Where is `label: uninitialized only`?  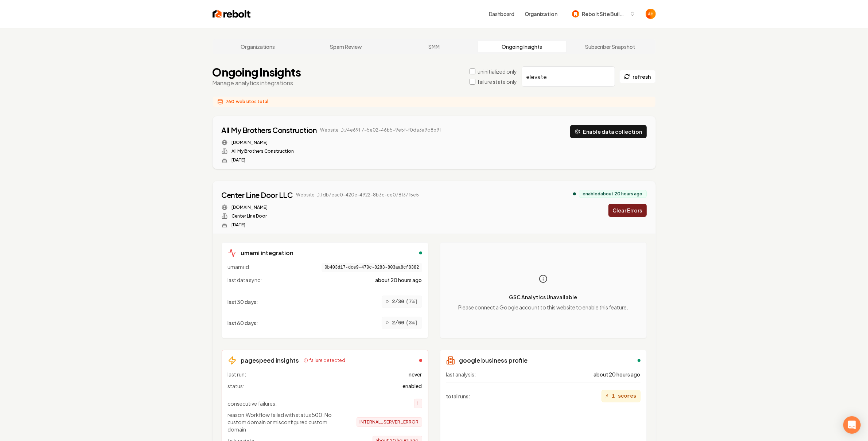 label: uninitialized only is located at coordinates (498, 72).